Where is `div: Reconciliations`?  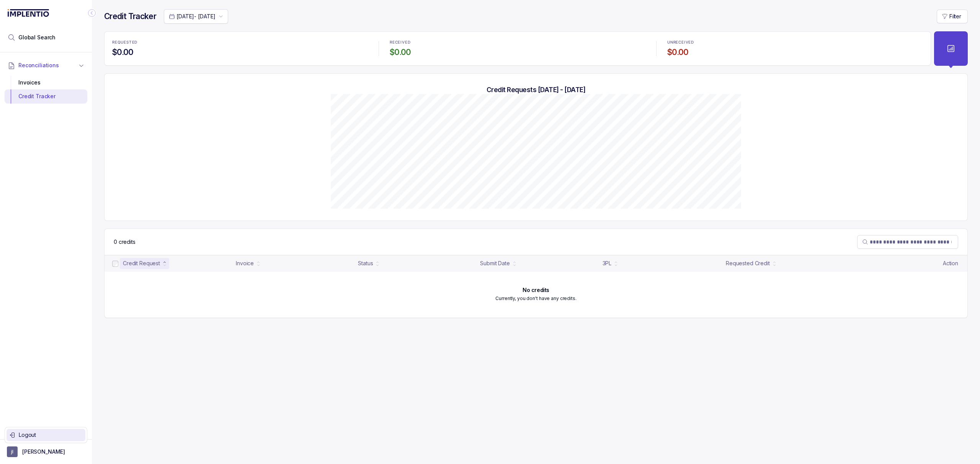
div: Reconciliations is located at coordinates (46, 89).